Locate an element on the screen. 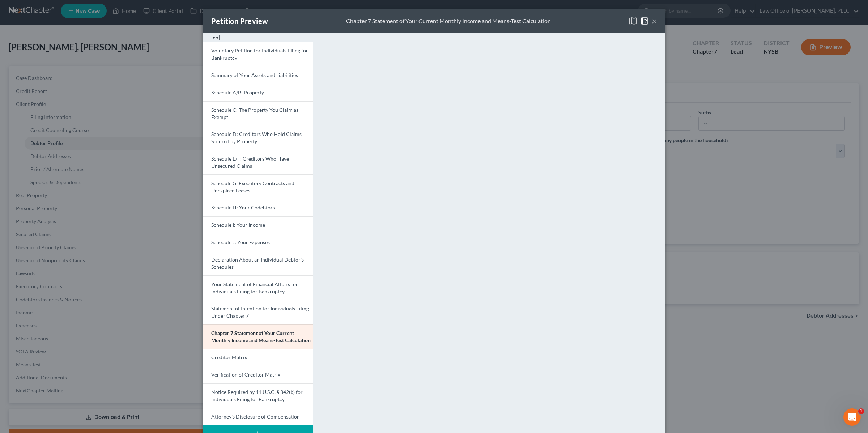  a: Schedule D: Creditors Who Hold Claims Secured by Property is located at coordinates (257, 138).